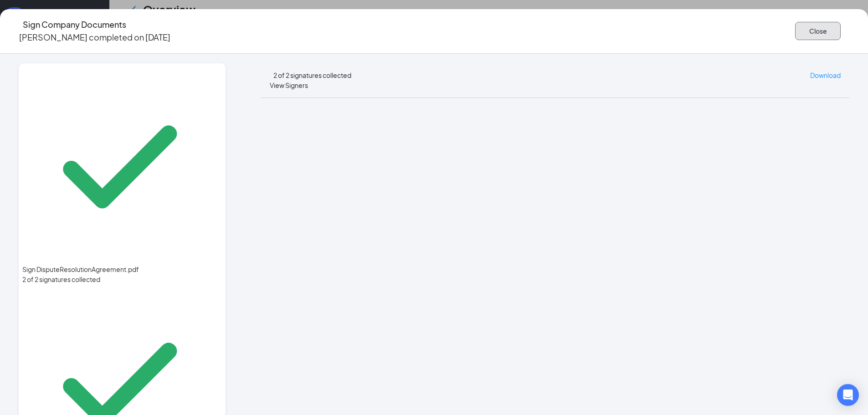 This screenshot has height=415, width=868. I want to click on div: Open Intercom Messenger, so click(848, 395).